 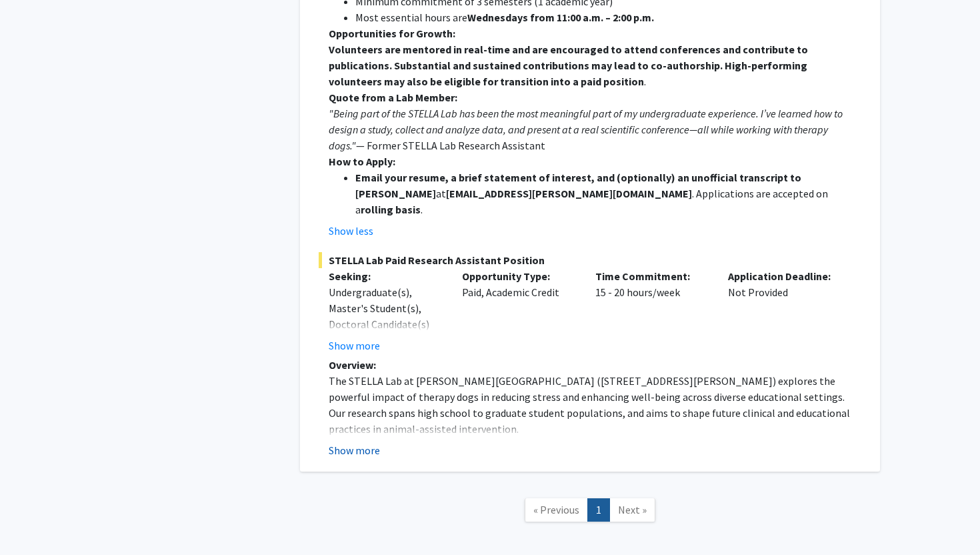 I want to click on p: Opportunity Type:, so click(x=518, y=276).